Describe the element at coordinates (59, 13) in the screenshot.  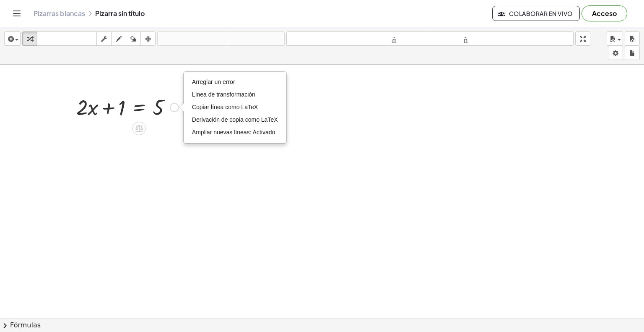
I see `font: Pizarras blancas` at that location.